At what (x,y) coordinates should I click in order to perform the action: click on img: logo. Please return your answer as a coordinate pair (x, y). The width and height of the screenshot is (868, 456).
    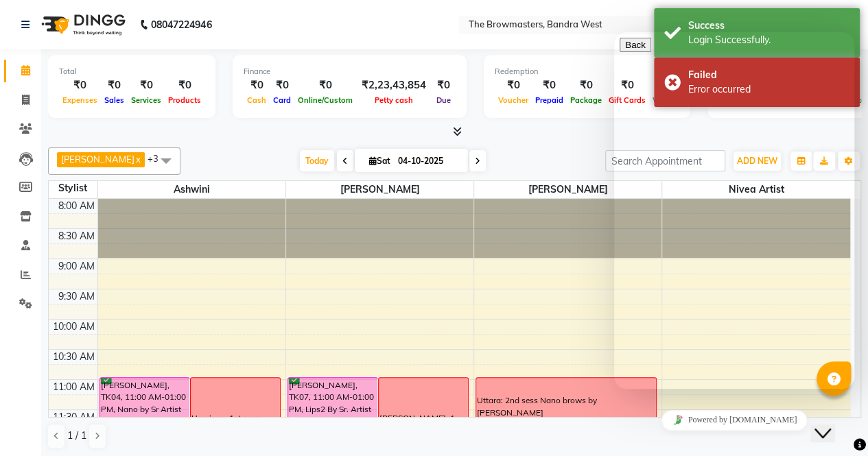
    Looking at the image, I should click on (81, 25).